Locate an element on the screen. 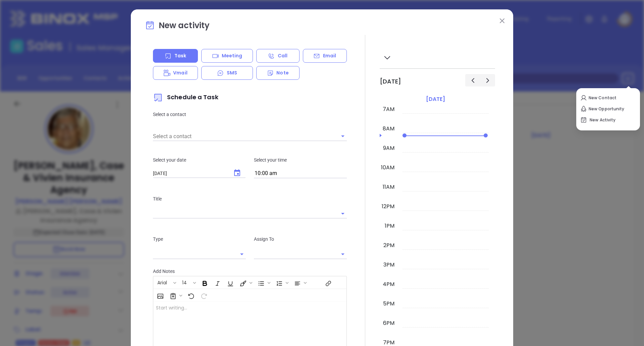  p: New Contact is located at coordinates (608, 98).